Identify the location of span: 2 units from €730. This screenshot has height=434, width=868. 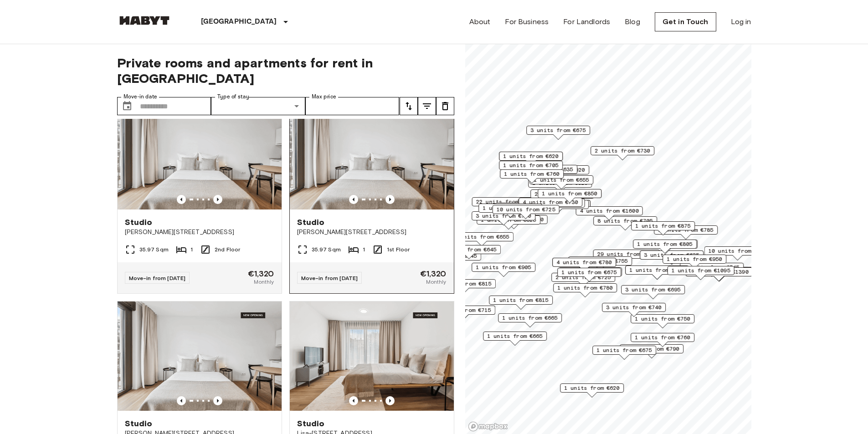
(562, 194).